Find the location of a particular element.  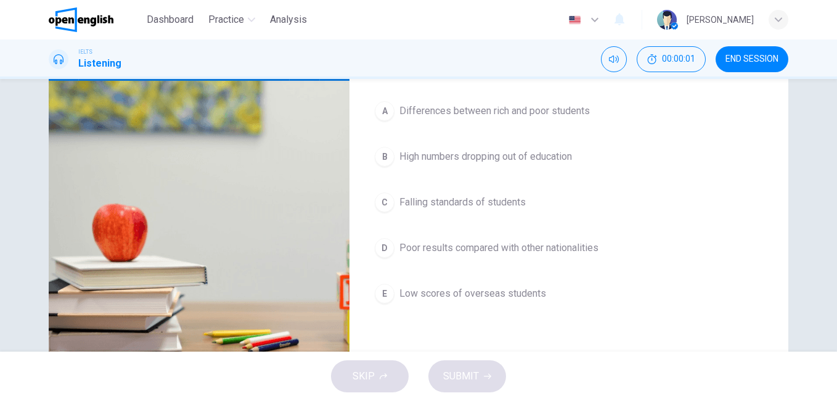

a: OpenEnglish logo is located at coordinates (95, 20).